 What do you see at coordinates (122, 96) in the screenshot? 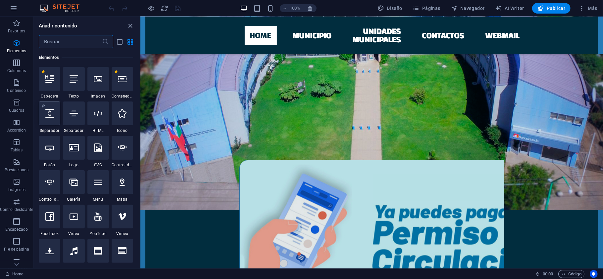
I see `span: Contenedor` at bounding box center [122, 96].